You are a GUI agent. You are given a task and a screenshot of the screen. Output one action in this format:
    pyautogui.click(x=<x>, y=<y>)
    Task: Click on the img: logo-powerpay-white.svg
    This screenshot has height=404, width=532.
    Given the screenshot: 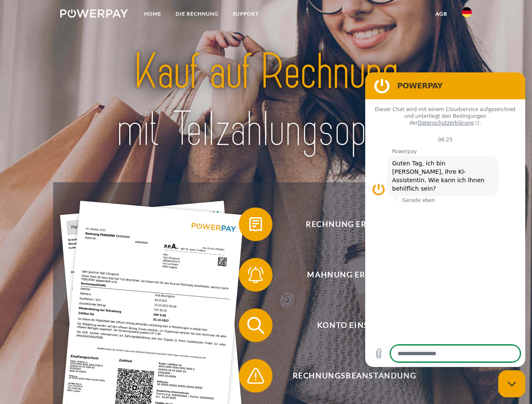 What is the action you would take?
    pyautogui.click(x=94, y=13)
    